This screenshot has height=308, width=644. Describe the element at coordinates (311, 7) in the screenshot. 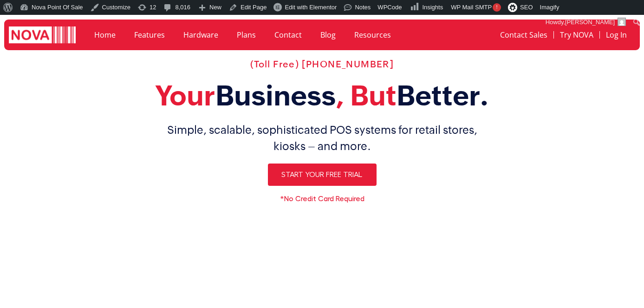

I see `span: Edit with Elementor` at that location.